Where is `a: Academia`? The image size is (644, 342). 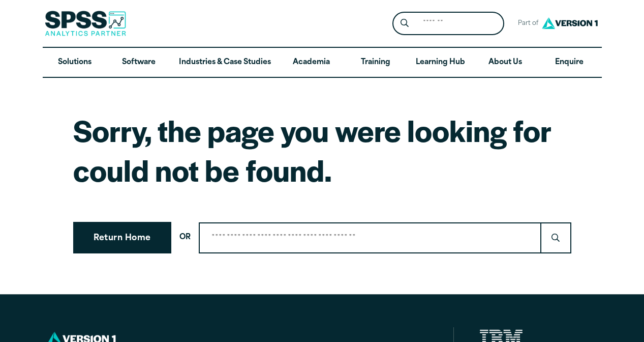 a: Academia is located at coordinates (311, 63).